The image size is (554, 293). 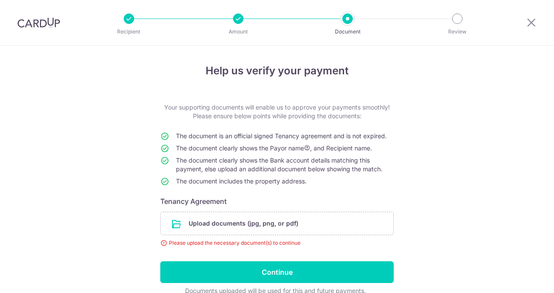 I want to click on p: Amount, so click(x=238, y=32).